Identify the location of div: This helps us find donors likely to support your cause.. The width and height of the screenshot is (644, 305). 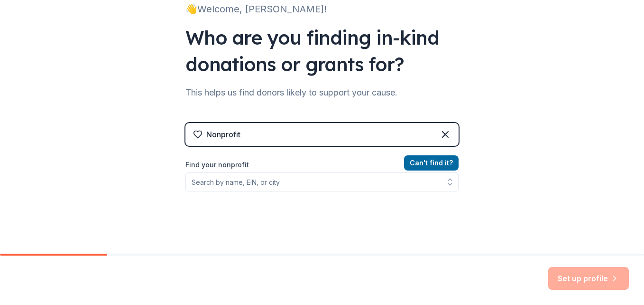
(322, 93).